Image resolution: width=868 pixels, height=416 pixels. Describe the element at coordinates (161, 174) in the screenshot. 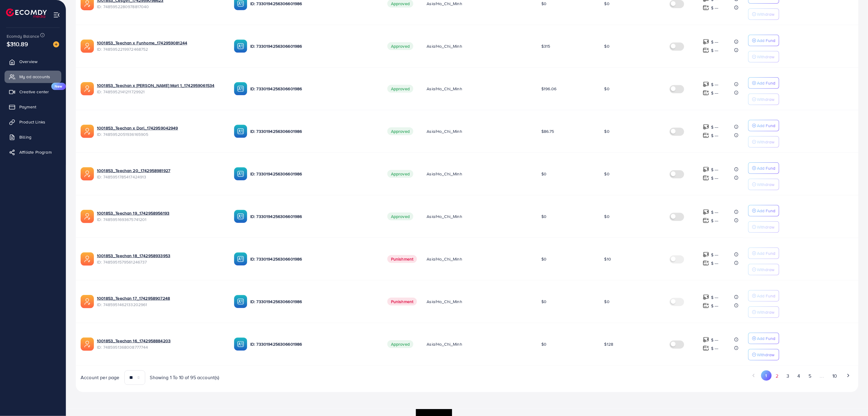

I see `div: <span class='underline'>1001853_Teechan 20_1742958981927</span></br>7485951785417424913` at that location.